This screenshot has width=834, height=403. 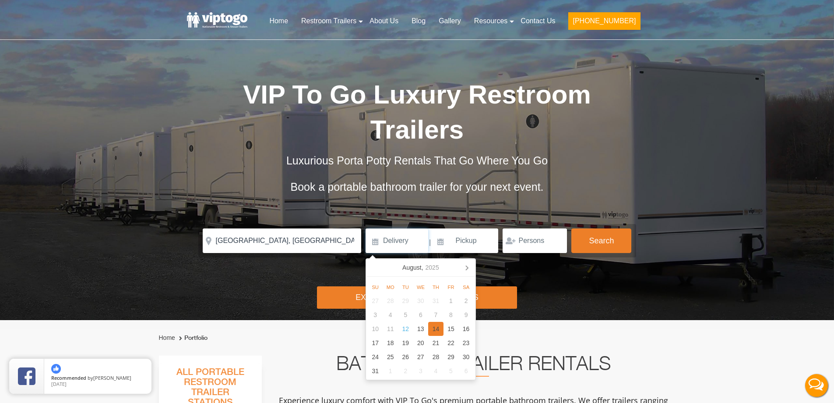 I want to click on div: 18, so click(x=390, y=343).